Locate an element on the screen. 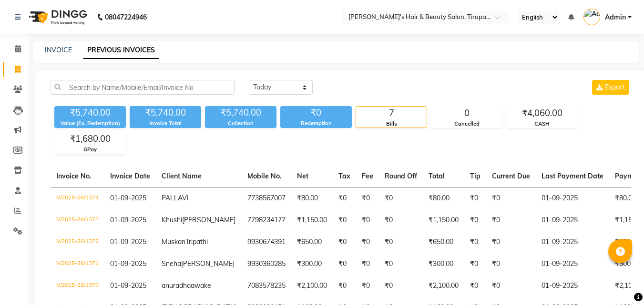 The image size is (644, 305). div: 0 is located at coordinates (466, 113).